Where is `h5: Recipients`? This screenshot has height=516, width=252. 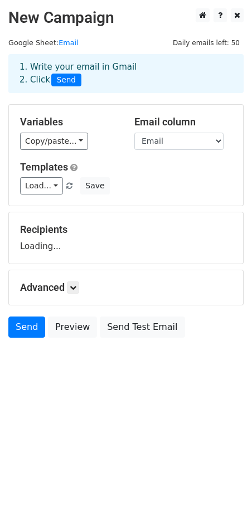 h5: Recipients is located at coordinates (126, 229).